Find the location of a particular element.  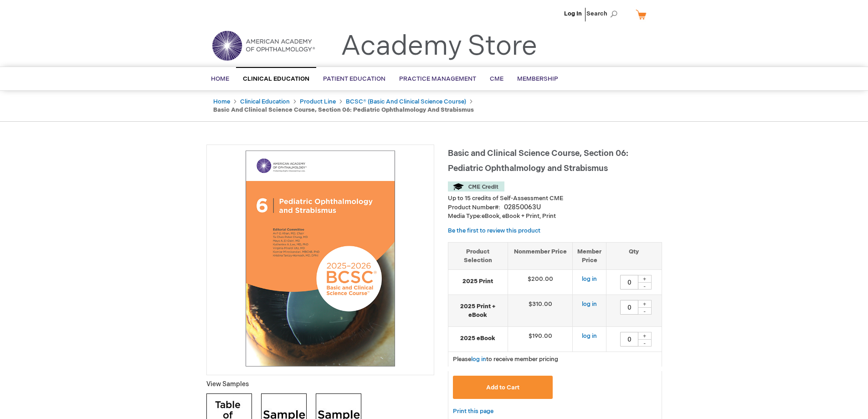

a: Clinical Education is located at coordinates (265, 102).